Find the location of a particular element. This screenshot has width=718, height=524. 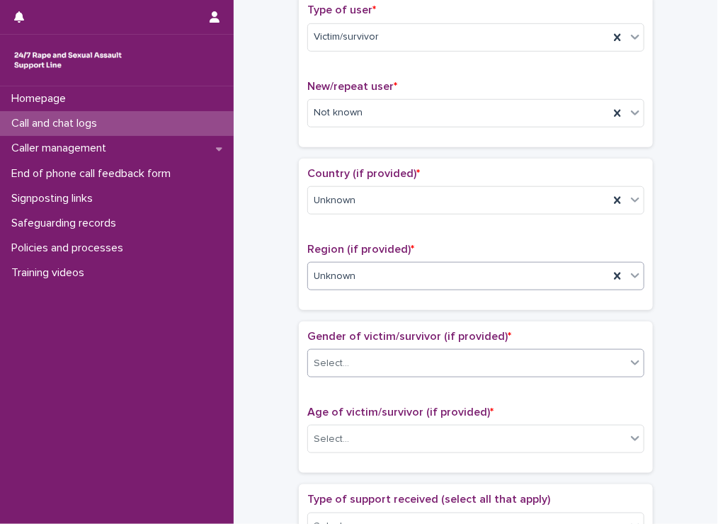

p: Caller management is located at coordinates (62, 148).